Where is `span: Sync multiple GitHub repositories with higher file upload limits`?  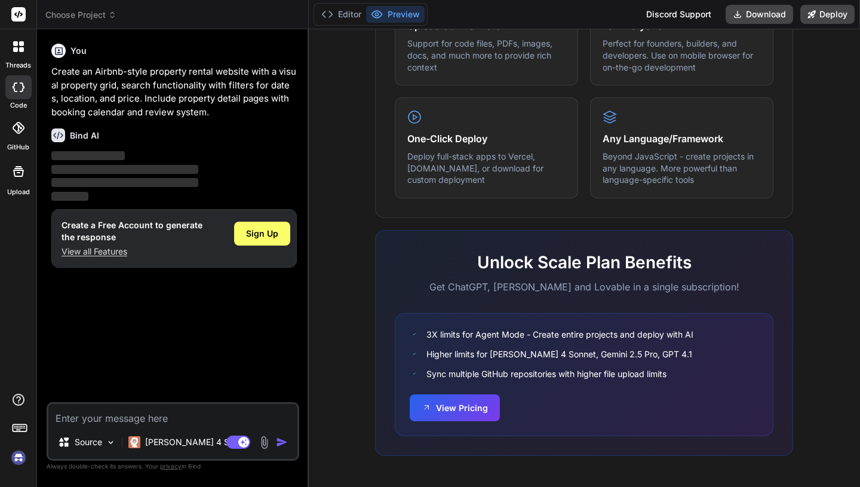
span: Sync multiple GitHub repositories with higher file upload limits is located at coordinates (547, 373).